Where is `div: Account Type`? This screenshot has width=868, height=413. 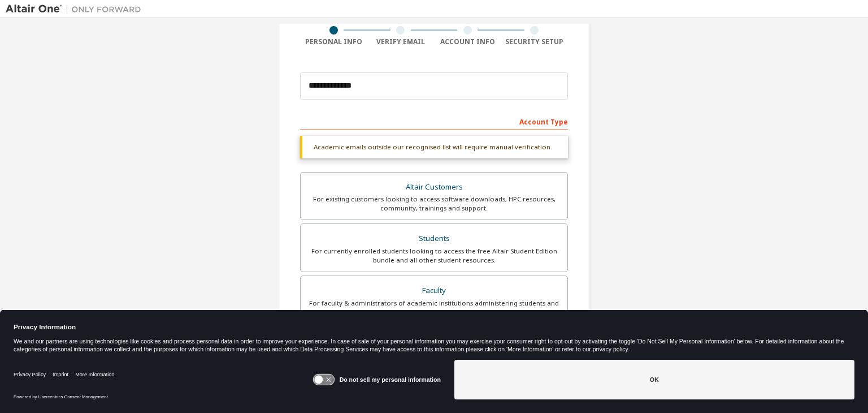
div: Account Type is located at coordinates (434, 121).